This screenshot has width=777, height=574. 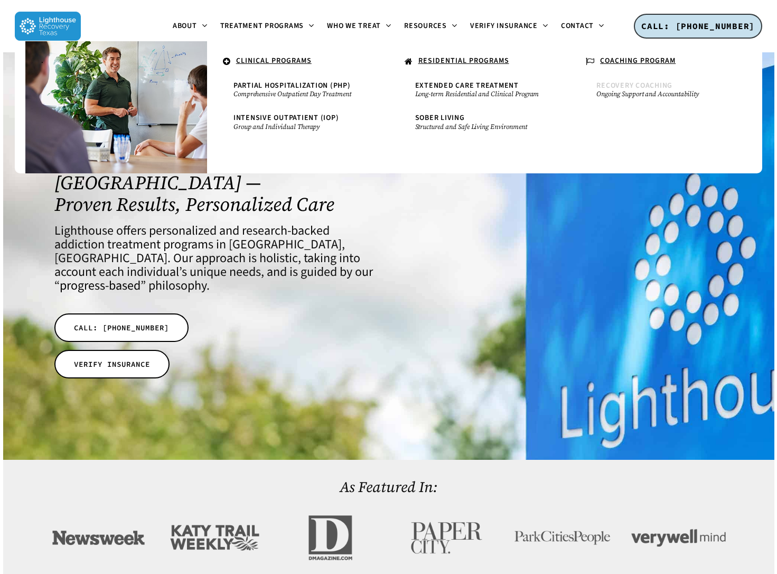 I want to click on a: Who We Treat, so click(x=359, y=26).